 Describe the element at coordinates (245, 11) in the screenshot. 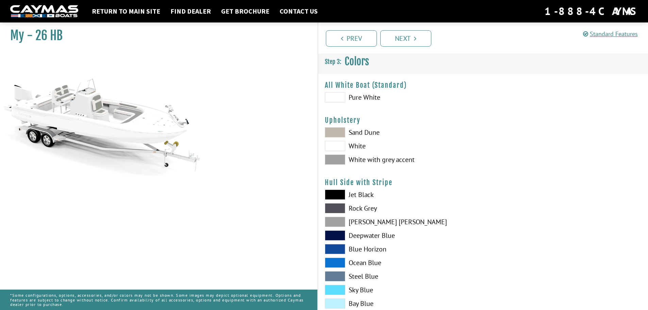

I see `a: Get Brochure` at that location.